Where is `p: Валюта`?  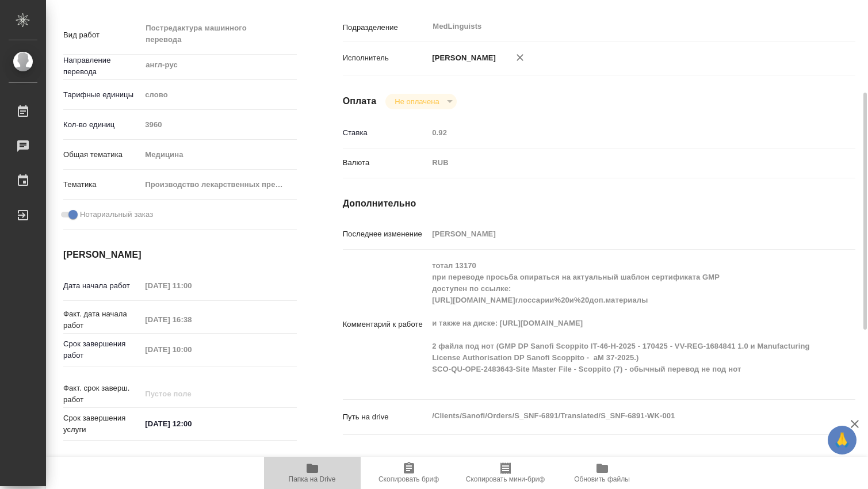 p: Валюта is located at coordinates (385, 163).